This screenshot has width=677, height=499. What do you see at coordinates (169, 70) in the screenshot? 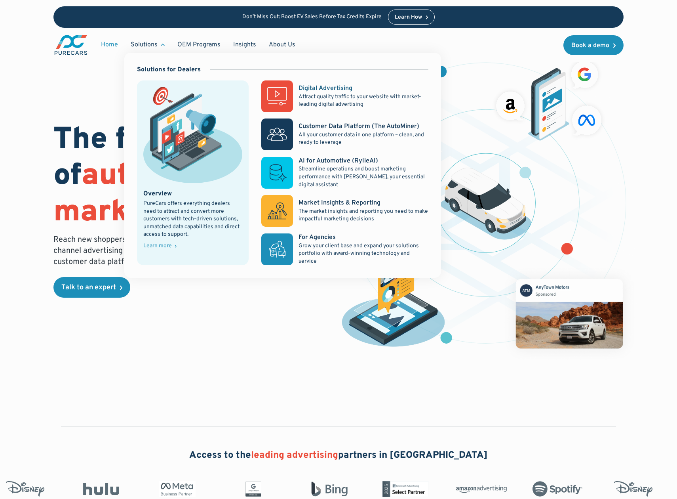
I see `div: Solutions for Dealers` at bounding box center [169, 70].